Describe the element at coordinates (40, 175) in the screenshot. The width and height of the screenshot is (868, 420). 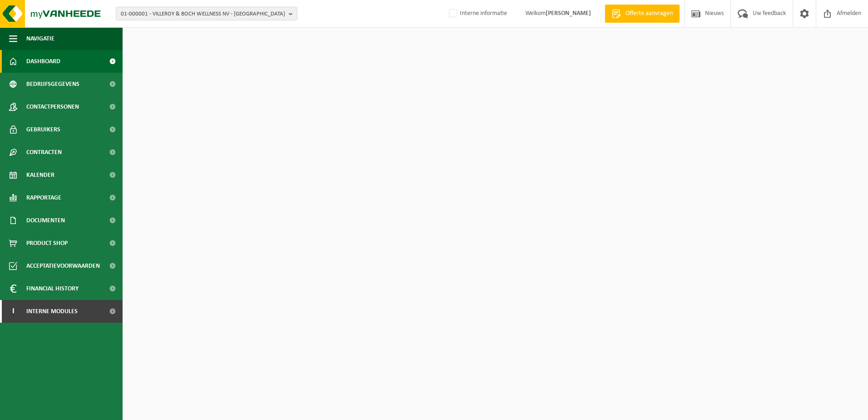
I see `span: Kalender` at that location.